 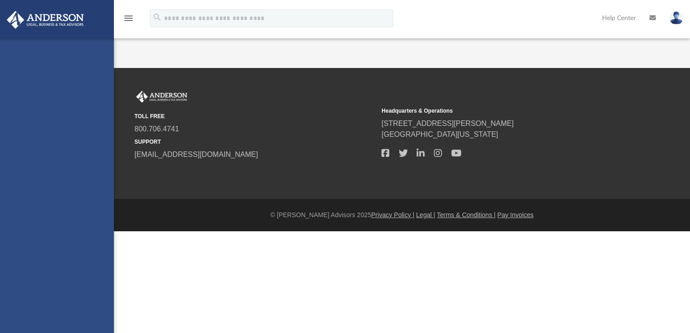 I want to click on a: 800.706.4741, so click(x=157, y=128).